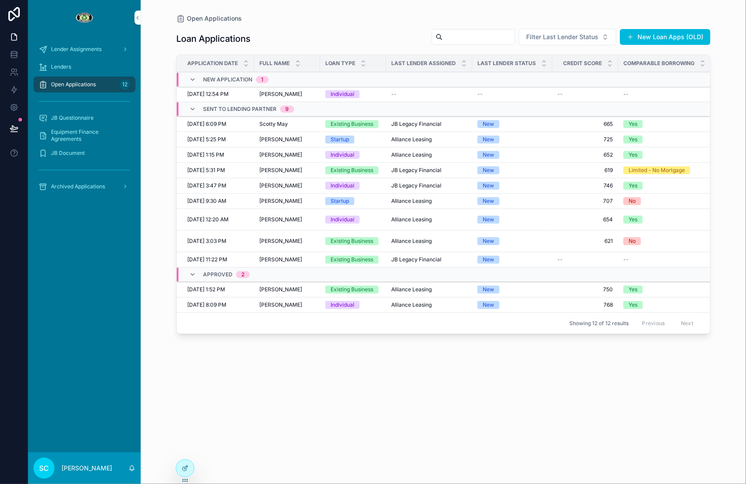 Image resolution: width=746 pixels, height=484 pixels. What do you see at coordinates (353, 139) in the screenshot?
I see `a: Startup` at bounding box center [353, 139].